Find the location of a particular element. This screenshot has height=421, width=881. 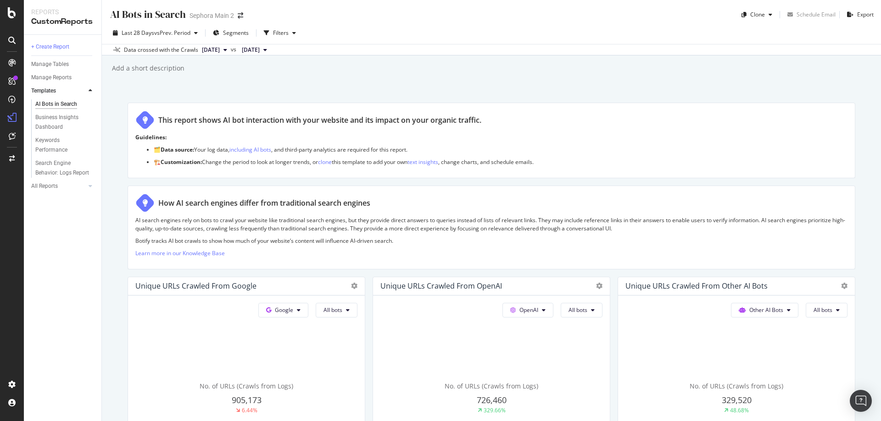

div: Data crossed with the Crawls is located at coordinates (161, 50).